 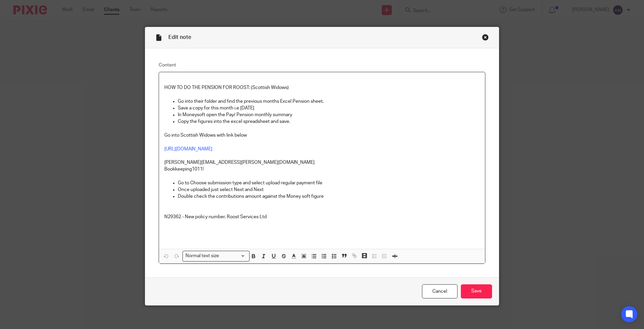 What do you see at coordinates (329, 183) in the screenshot?
I see `p: Go to Choose submission type and select upload regular payment file` at bounding box center [329, 183].